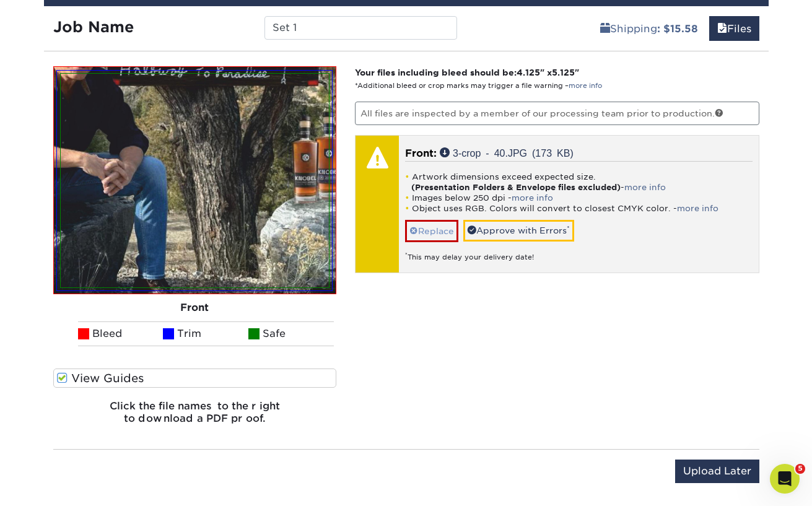 The image size is (812, 506). I want to click on li: Object uses RGB. Colors will convert to closest CMYK color. -, so click(579, 208).